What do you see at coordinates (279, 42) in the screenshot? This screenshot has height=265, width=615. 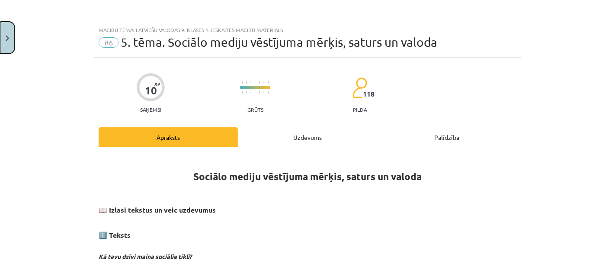 I see `span: 5. tēma. Sociālo mediju vēstījuma mērķis, saturs un valoda` at bounding box center [279, 42].